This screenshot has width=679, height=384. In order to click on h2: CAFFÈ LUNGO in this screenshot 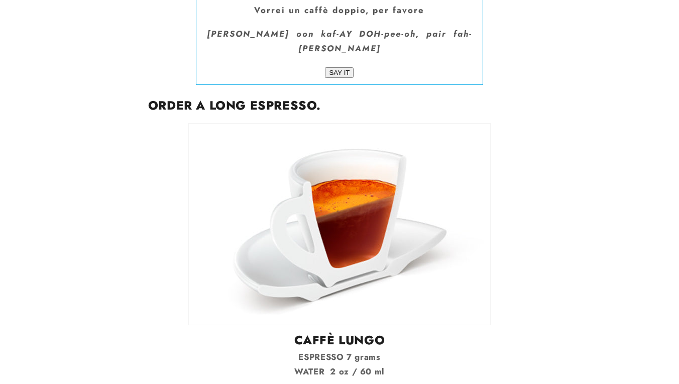, I will do `click(339, 339)`.